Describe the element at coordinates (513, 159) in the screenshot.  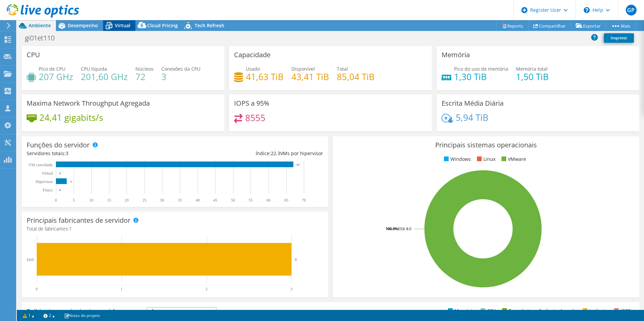
I see `li: VMware` at that location.